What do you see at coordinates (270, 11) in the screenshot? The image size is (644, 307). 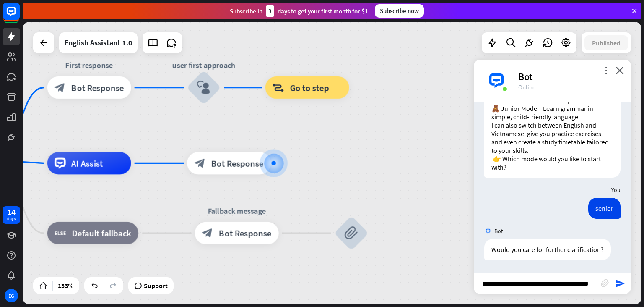 I see `div: 3` at bounding box center [270, 11].